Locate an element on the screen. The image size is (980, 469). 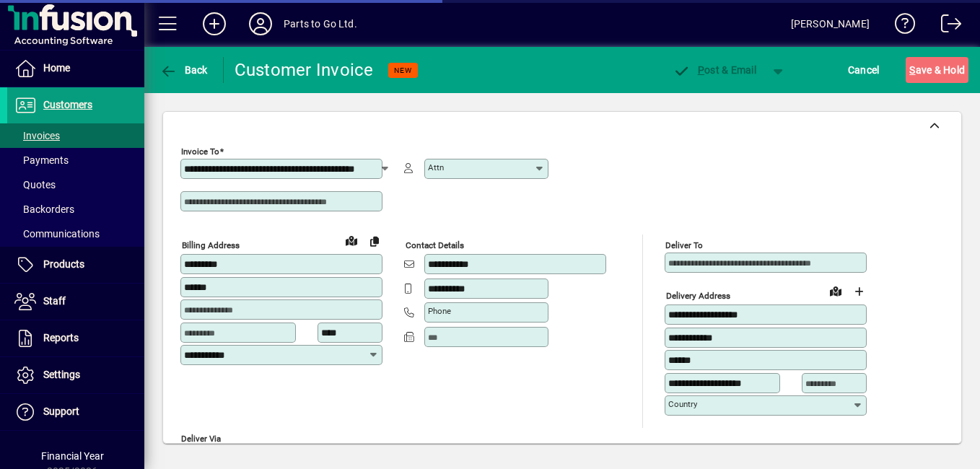
mat-label: Deliver via is located at coordinates (201, 438).